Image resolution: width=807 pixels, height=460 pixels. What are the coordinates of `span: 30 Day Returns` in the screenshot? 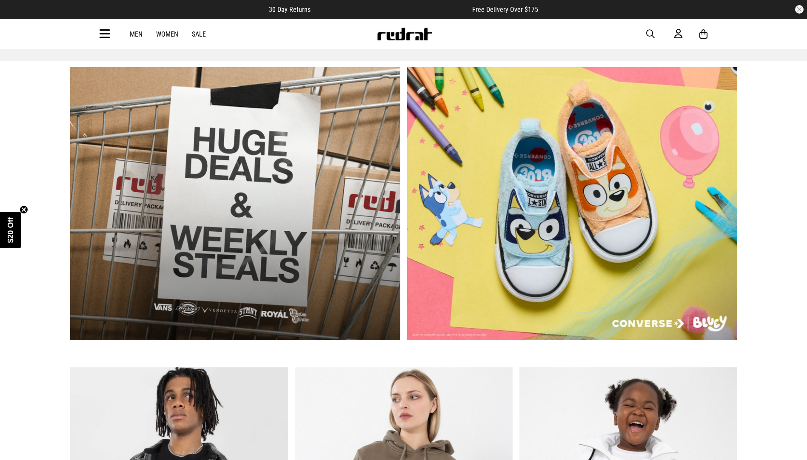 It's located at (290, 9).